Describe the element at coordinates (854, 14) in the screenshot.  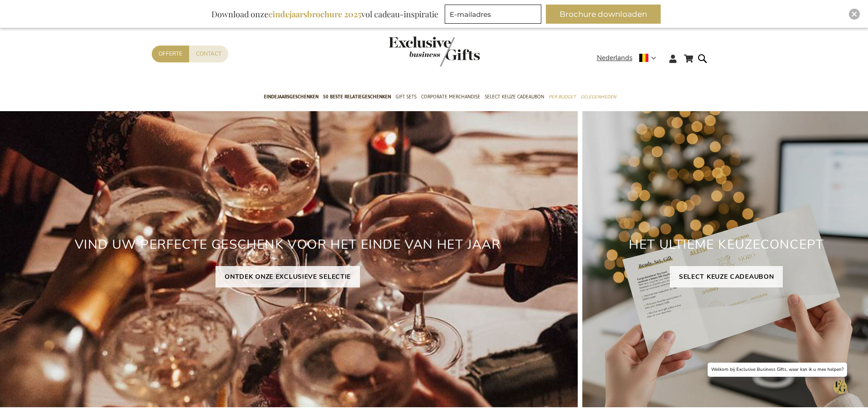
I see `img: Close` at that location.